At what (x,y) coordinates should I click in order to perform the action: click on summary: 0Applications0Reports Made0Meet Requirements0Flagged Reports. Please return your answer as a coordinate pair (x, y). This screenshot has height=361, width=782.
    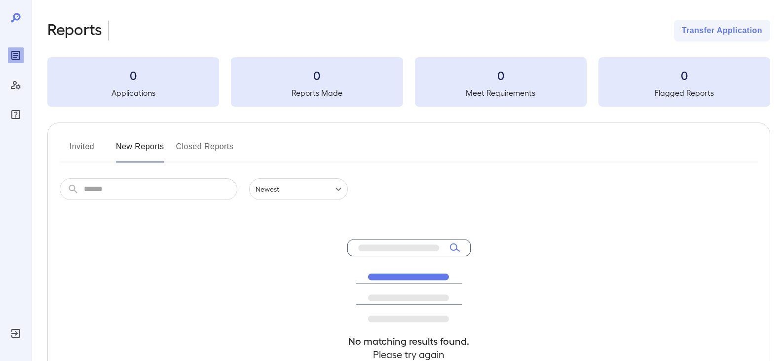
    Looking at the image, I should click on (408, 82).